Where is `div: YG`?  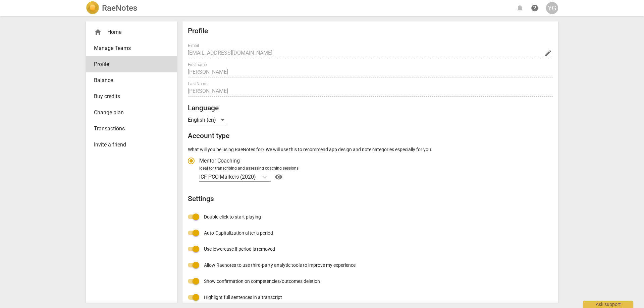 div: YG is located at coordinates (552, 8).